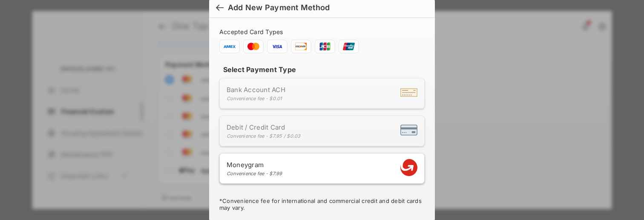 The height and width of the screenshot is (220, 644). I want to click on span: Accepted Card Types, so click(253, 32).